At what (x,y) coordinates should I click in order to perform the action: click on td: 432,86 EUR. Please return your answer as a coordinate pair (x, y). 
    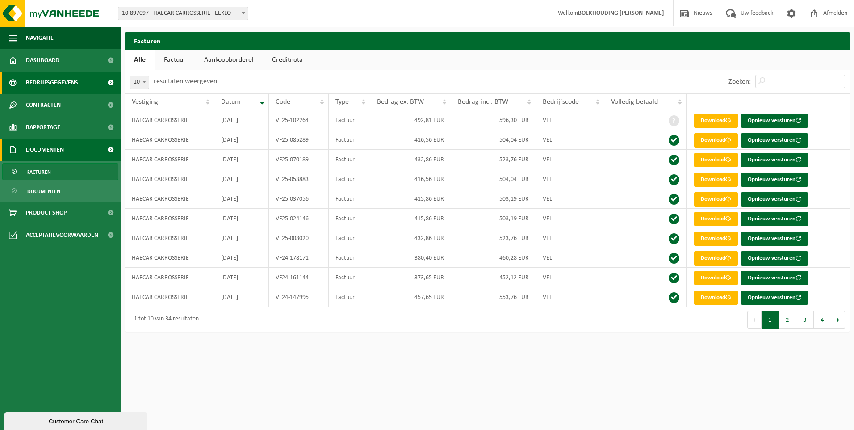
    Looking at the image, I should click on (411, 160).